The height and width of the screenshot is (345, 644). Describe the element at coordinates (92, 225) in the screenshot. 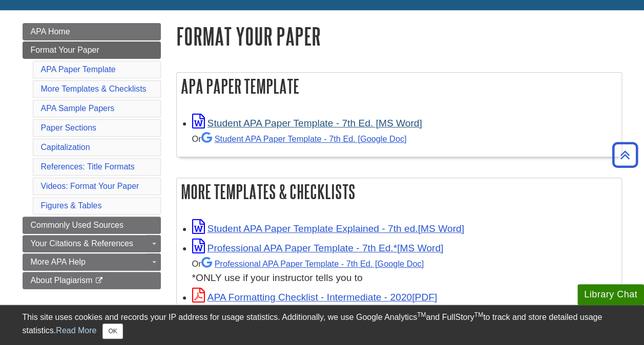

I see `a: Commonly Used Sources` at that location.